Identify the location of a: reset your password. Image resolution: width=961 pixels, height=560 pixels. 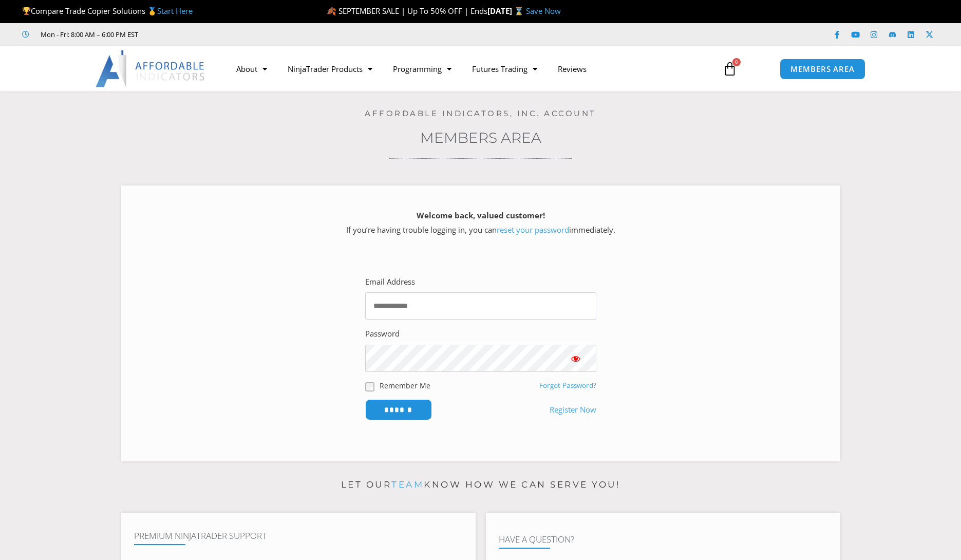
(532, 230).